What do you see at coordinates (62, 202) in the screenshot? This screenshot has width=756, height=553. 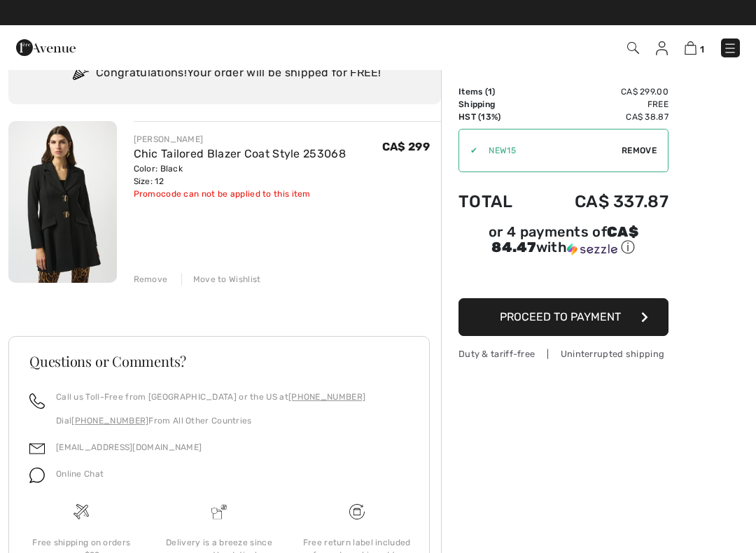 I see `img: Chic Tailored Blazer Coat Style 253068` at bounding box center [62, 202].